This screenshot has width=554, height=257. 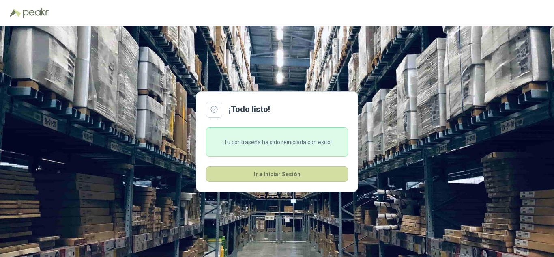 What do you see at coordinates (15, 13) in the screenshot?
I see `img: Logo` at bounding box center [15, 13].